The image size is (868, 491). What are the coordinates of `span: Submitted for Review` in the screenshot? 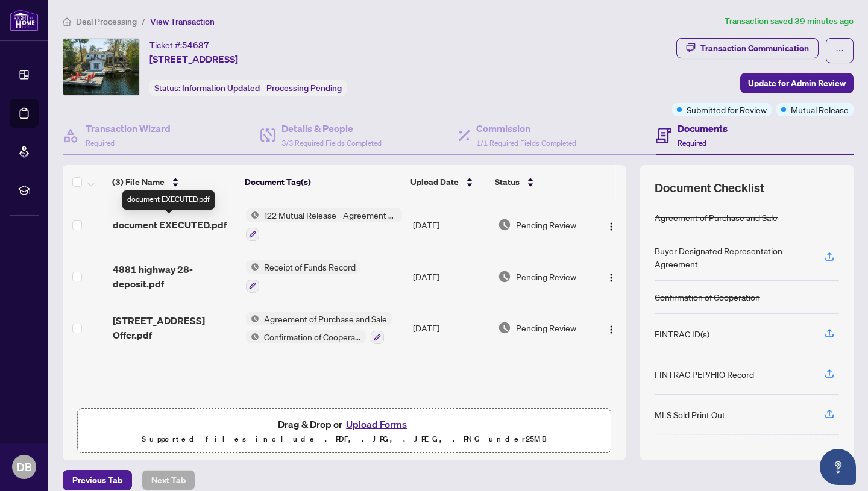 It's located at (727, 110).